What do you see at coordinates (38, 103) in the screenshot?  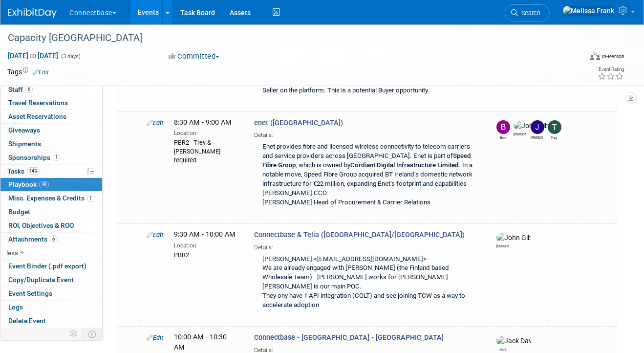 I see `span: Travel Reservations` at bounding box center [38, 103].